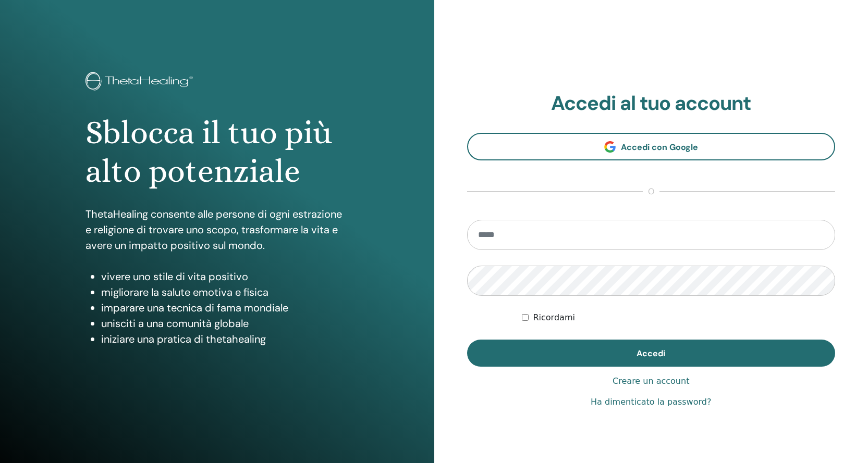 This screenshot has height=463, width=868. Describe the element at coordinates (659, 147) in the screenshot. I see `span: Accedi con Google` at that location.